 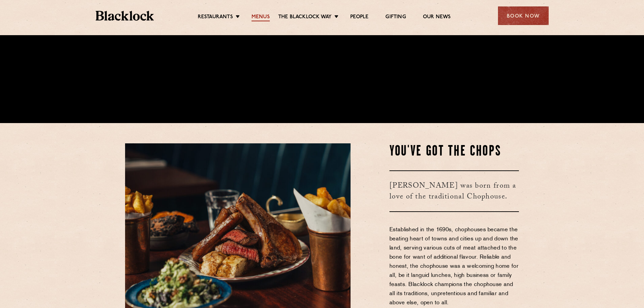 What do you see at coordinates (359, 18) in the screenshot?
I see `a: People` at bounding box center [359, 18].